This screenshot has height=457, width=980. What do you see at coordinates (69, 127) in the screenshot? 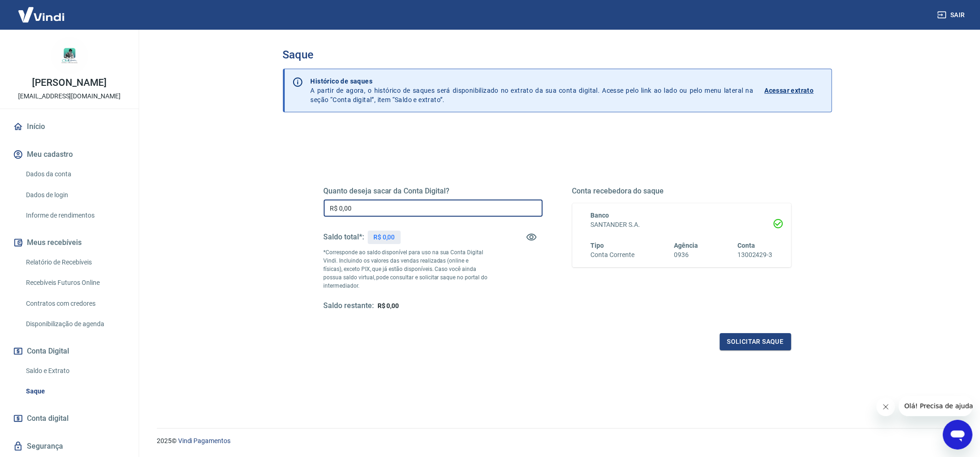
I see `a: Início` at bounding box center [69, 127].